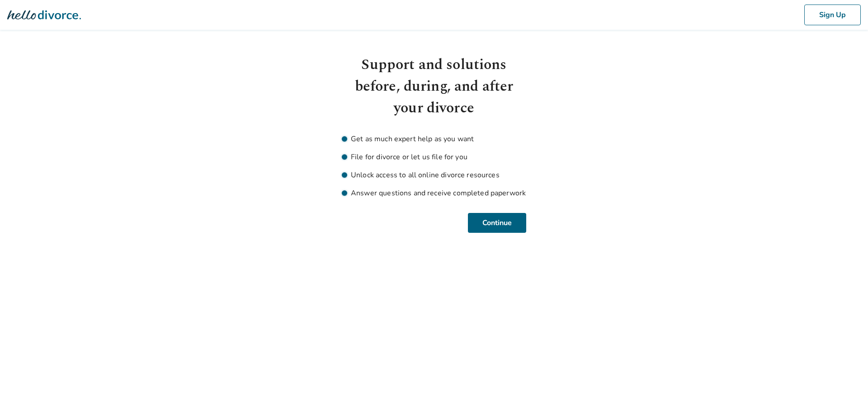 This screenshot has width=868, height=411. What do you see at coordinates (434, 193) in the screenshot?
I see `li: Answer questions and receive completed paperwork` at bounding box center [434, 193].